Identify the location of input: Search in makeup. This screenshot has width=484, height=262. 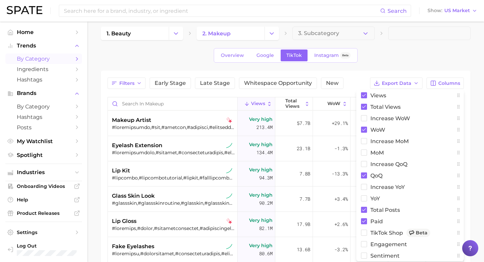
(173, 104).